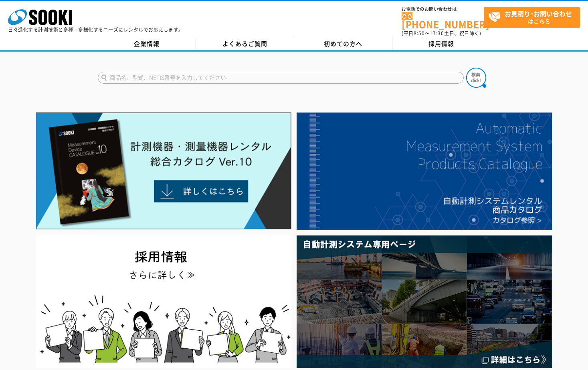 The height and width of the screenshot is (370, 588). Describe the element at coordinates (96, 29) in the screenshot. I see `p: 日々進化する計測技術と多種・多様化するニーズにレンタルでお応えします。` at that location.